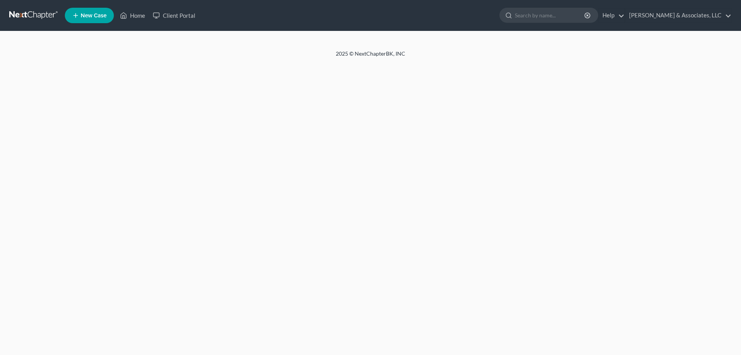  I want to click on a: Help, so click(611, 15).